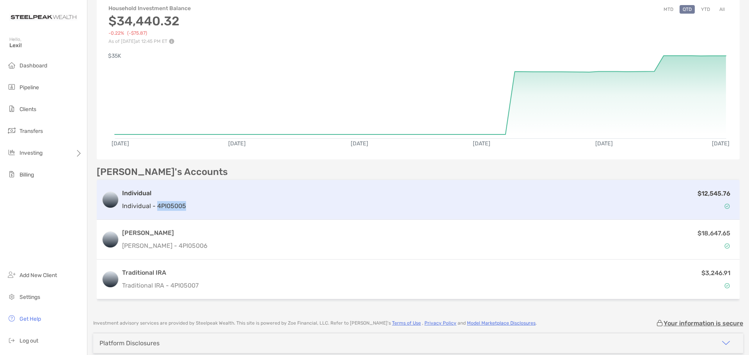 This screenshot has height=355, width=749. What do you see at coordinates (149, 8) in the screenshot?
I see `h4: Household Investment Balance` at bounding box center [149, 8].